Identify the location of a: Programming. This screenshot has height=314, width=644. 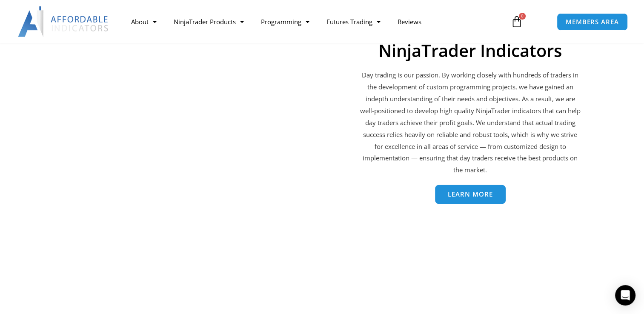
(285, 22).